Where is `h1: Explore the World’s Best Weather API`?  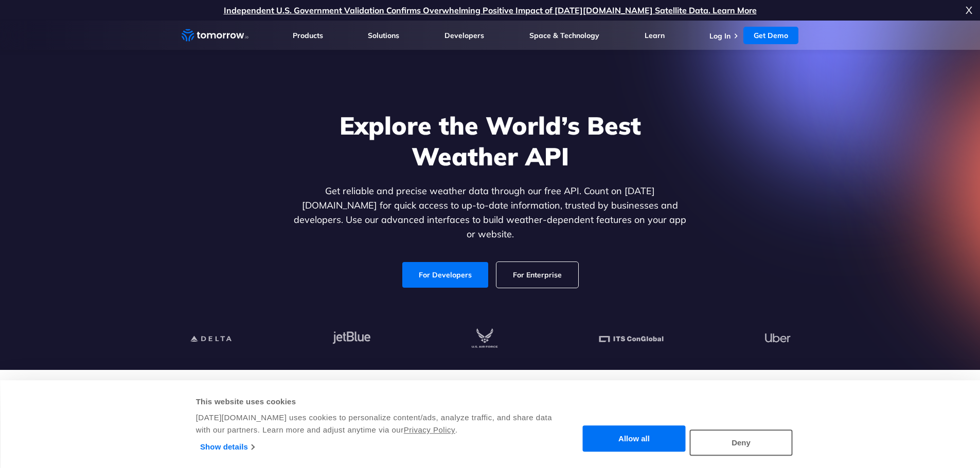
h1: Explore the World’s Best Weather API is located at coordinates (490, 141).